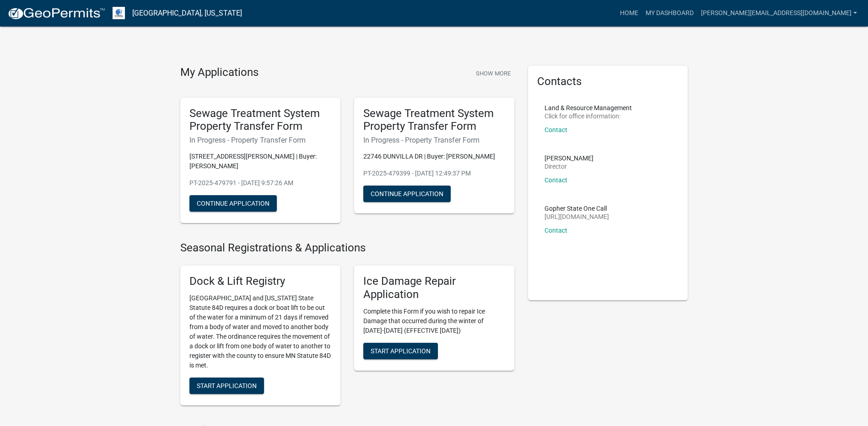 This screenshot has width=868, height=426. I want to click on button: Show More, so click(493, 74).